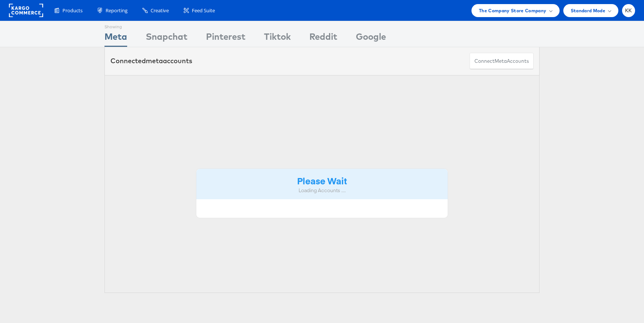 The image size is (644, 323). What do you see at coordinates (226, 38) in the screenshot?
I see `div: Pinterest` at bounding box center [226, 38].